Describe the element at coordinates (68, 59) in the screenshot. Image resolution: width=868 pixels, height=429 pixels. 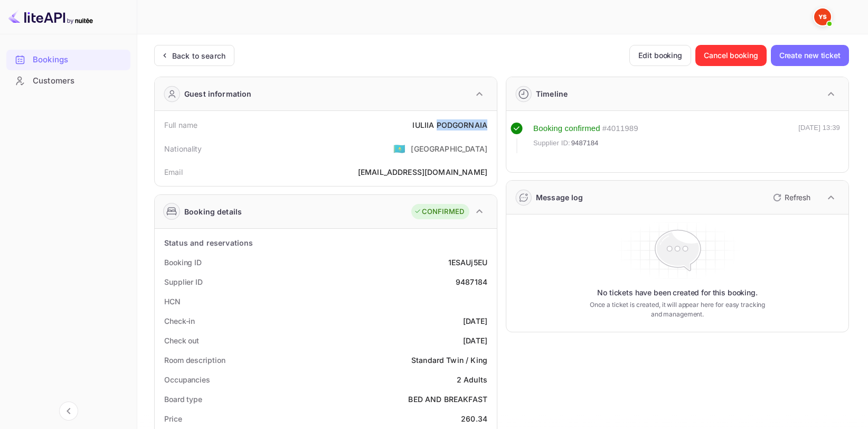
I see `a: Bookings` at that location.